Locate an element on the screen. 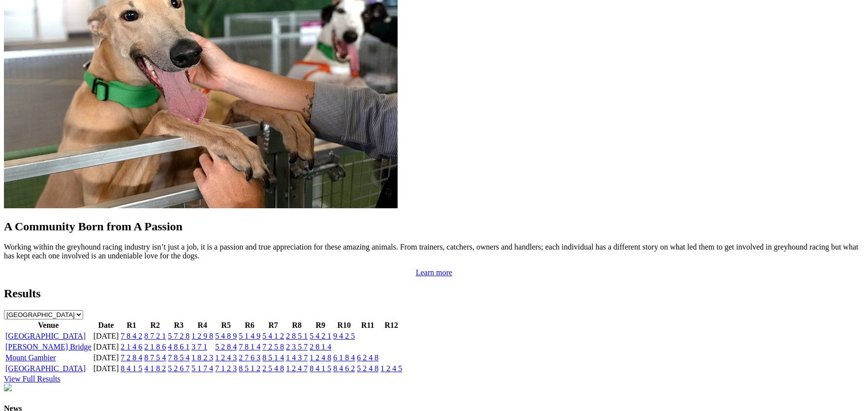 The image size is (868, 411). th: R9 is located at coordinates (321, 325).